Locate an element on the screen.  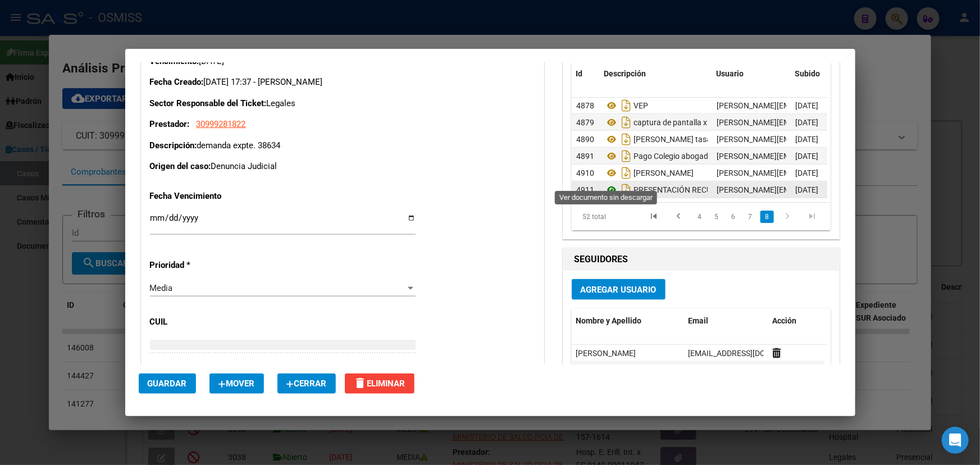
div: 52 total is located at coordinates (597, 217).